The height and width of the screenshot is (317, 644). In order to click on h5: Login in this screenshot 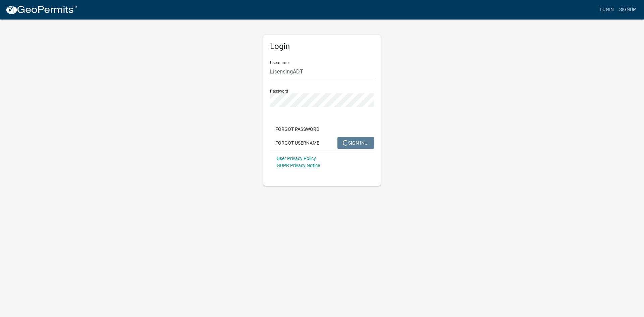, I will do `click(322, 46)`.